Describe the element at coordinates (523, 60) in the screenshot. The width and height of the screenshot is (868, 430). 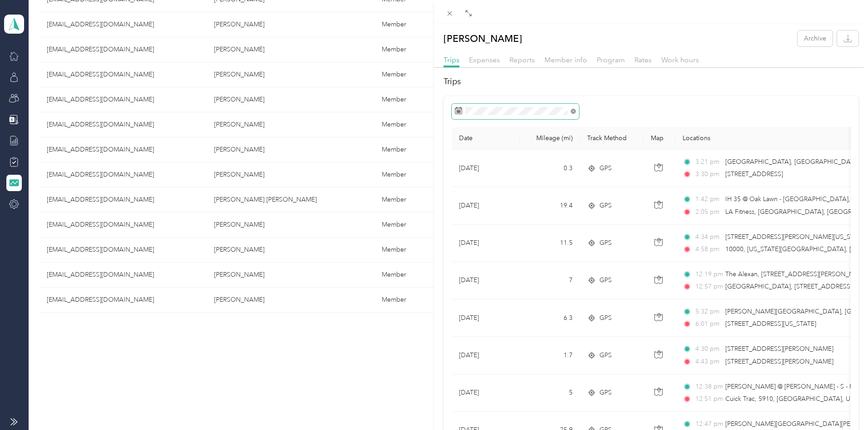
I see `span: Reports` at that location.